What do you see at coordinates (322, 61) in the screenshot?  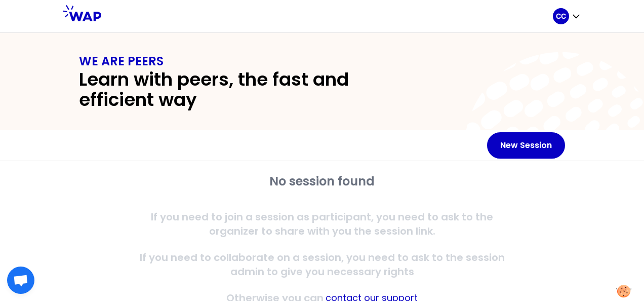 I see `h1: WE ARE PEERS` at bounding box center [322, 61].